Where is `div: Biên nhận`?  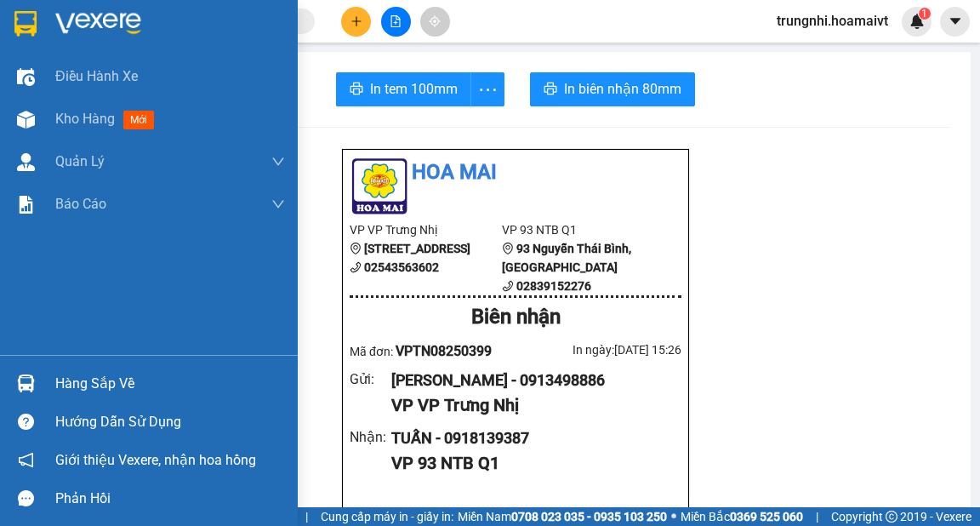
div: Biên nhận is located at coordinates (516, 317).